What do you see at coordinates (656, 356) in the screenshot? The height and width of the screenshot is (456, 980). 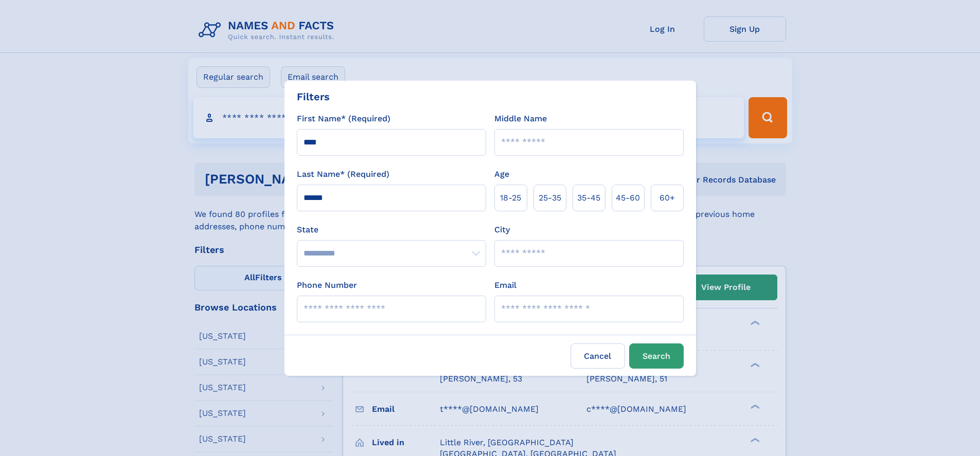 I see `button: Search` at bounding box center [656, 356].